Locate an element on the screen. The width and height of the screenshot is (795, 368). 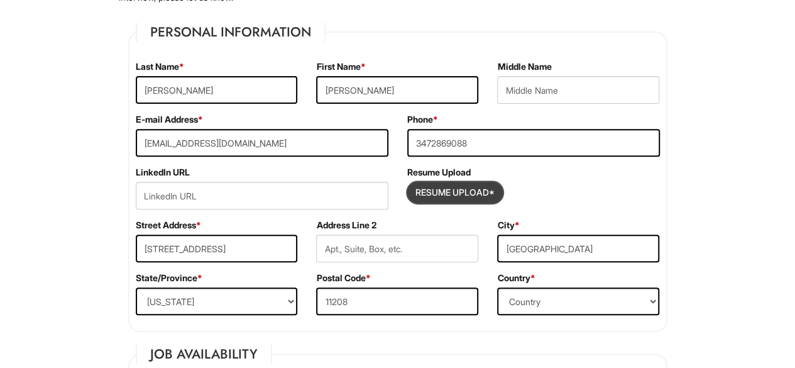
input: LinkedIn URL is located at coordinates (262, 196).